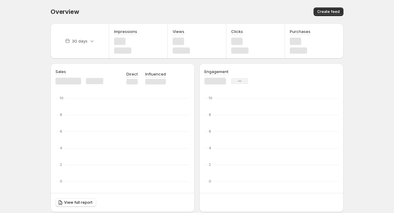  Describe the element at coordinates (78, 202) in the screenshot. I see `span: View full report` at that location.